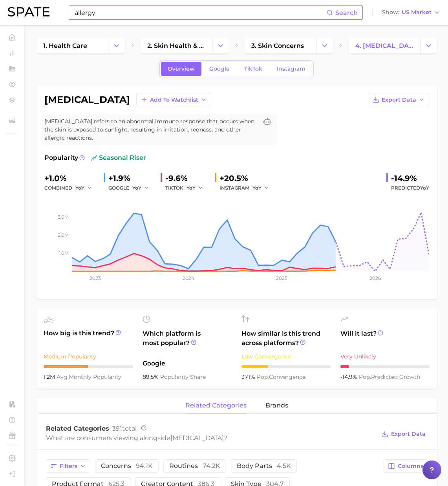  What do you see at coordinates (71, 178) in the screenshot?
I see `div: +1.0%` at bounding box center [71, 178].